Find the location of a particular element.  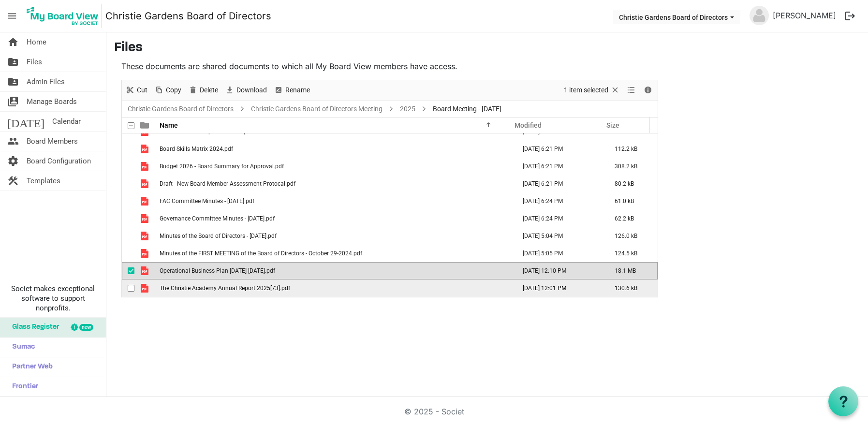

span: Copy is located at coordinates (174, 90).